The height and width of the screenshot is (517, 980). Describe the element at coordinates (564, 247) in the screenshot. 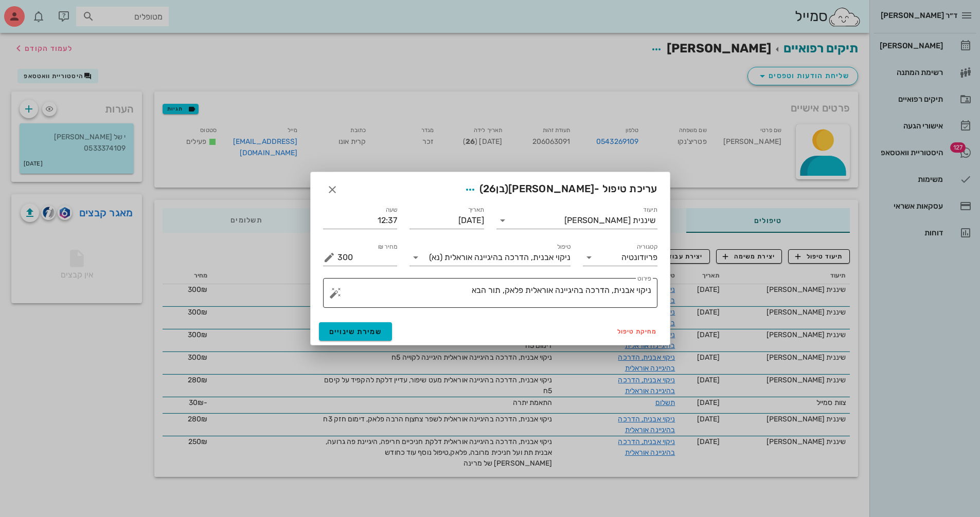

I see `label: טיפול` at that location.